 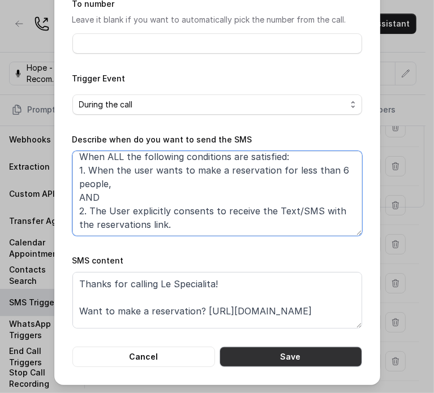 What do you see at coordinates (162, 139) in the screenshot?
I see `label: Describe when do you want to send the SMS` at bounding box center [162, 139].